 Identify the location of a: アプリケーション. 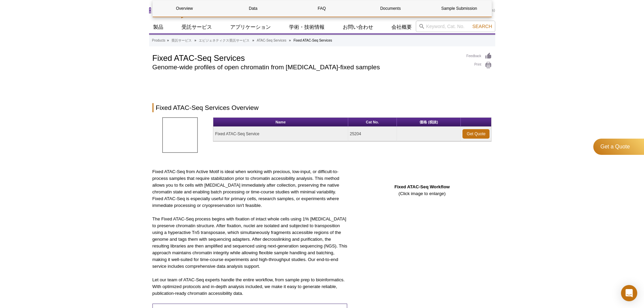
(250, 27).